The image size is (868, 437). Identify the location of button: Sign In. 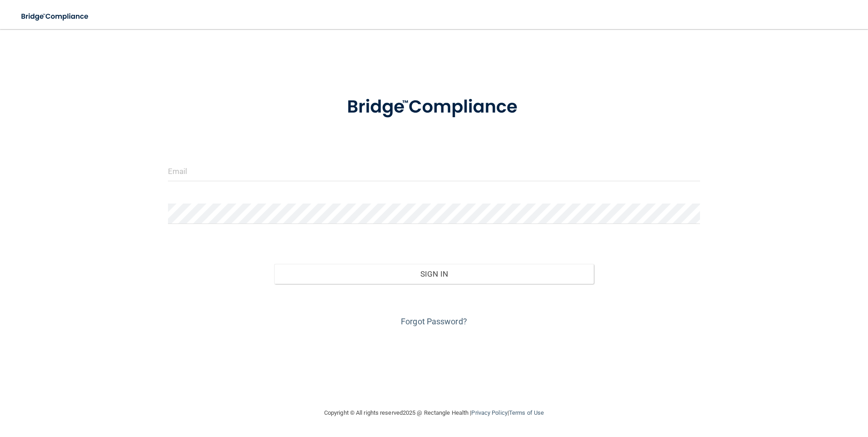
(434, 274).